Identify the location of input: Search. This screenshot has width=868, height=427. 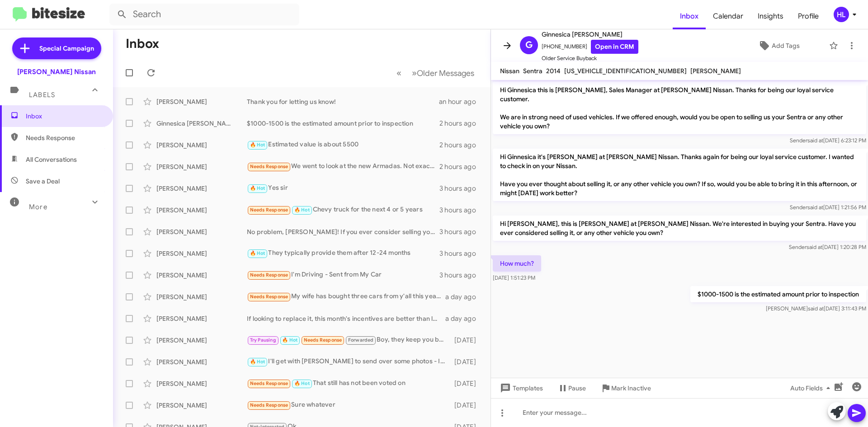
(204, 15).